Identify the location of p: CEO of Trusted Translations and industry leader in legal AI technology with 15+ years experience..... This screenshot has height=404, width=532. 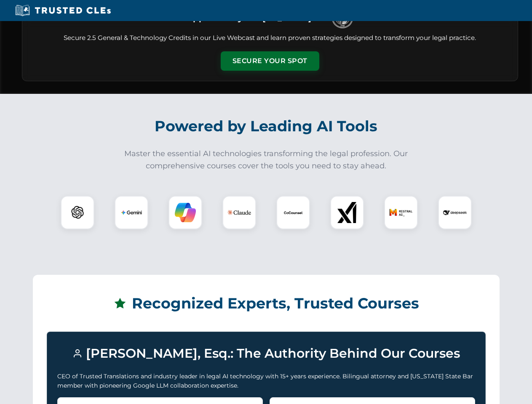
(266, 381).